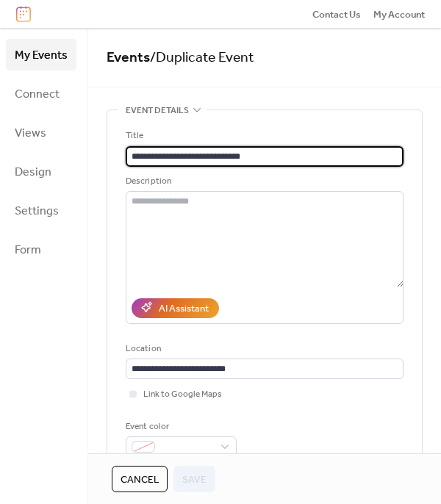 The width and height of the screenshot is (441, 504). Describe the element at coordinates (202, 57) in the screenshot. I see `span: / Duplicate Event` at that location.